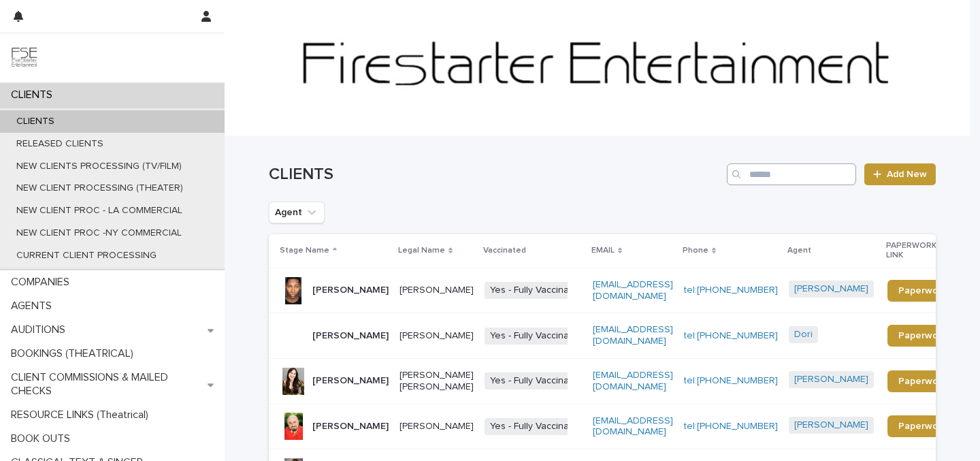 This screenshot has width=980, height=461. What do you see at coordinates (695, 250) in the screenshot?
I see `p: Phone` at bounding box center [695, 250].